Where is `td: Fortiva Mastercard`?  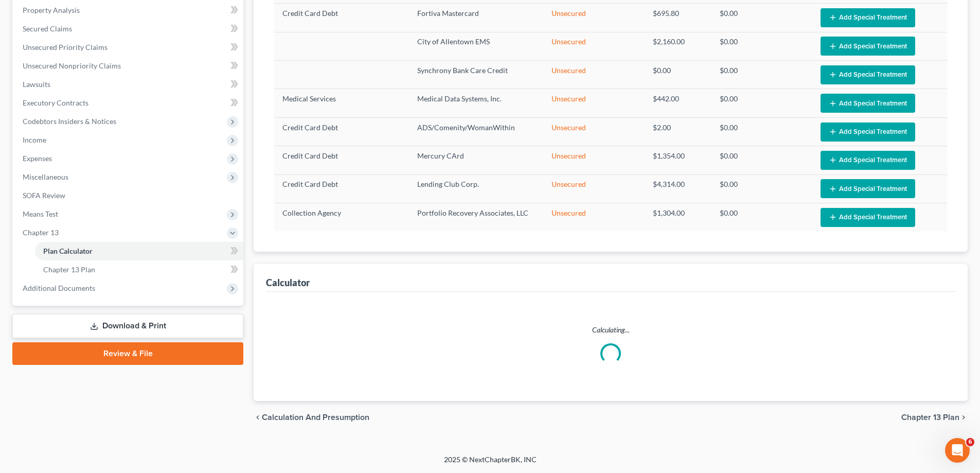 td: Fortiva Mastercard is located at coordinates (476, 17).